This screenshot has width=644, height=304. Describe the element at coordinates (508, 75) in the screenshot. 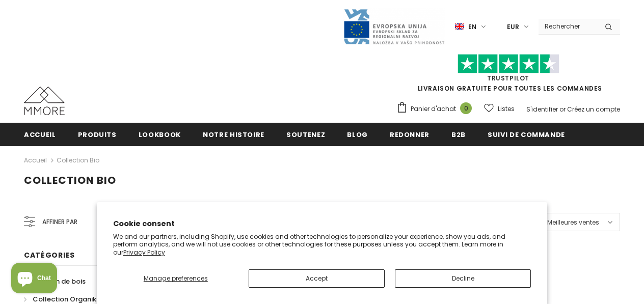

I see `span: LIVRAISON GRATUITE POUR TOUTES LES COMMANDES` at that location.